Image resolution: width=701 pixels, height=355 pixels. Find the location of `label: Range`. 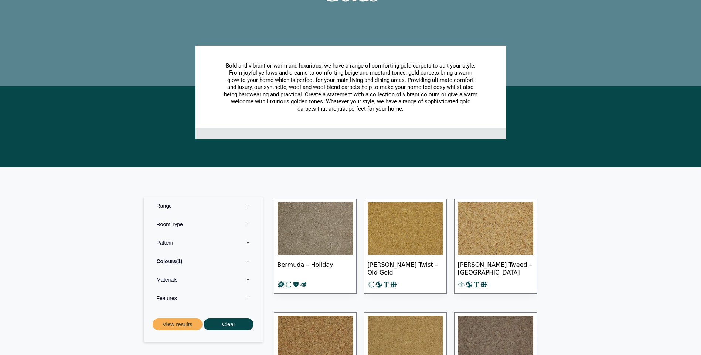

label: Range is located at coordinates (203, 206).